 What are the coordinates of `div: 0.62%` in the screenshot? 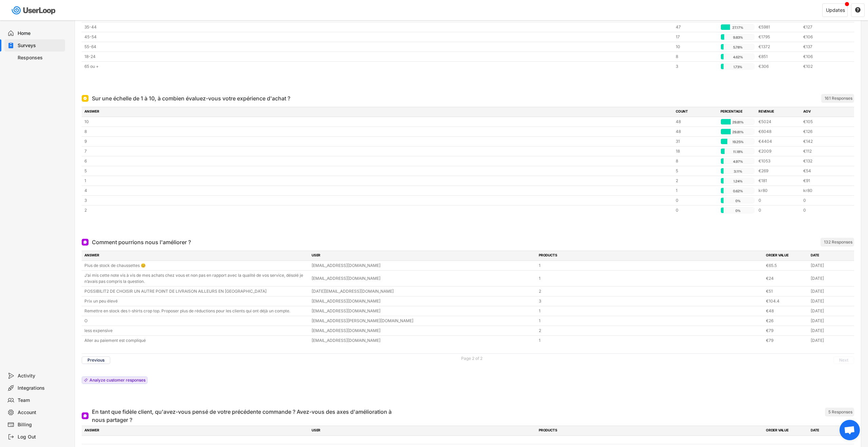 It's located at (738, 191).